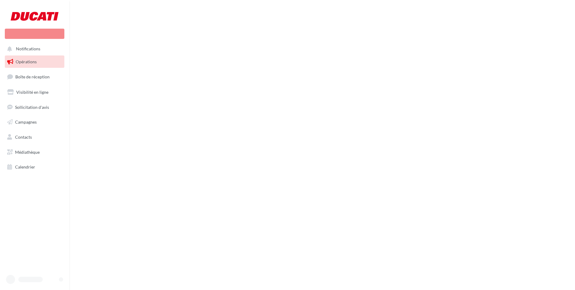 This screenshot has height=290, width=575. I want to click on a: Visibilité en ligne, so click(35, 92).